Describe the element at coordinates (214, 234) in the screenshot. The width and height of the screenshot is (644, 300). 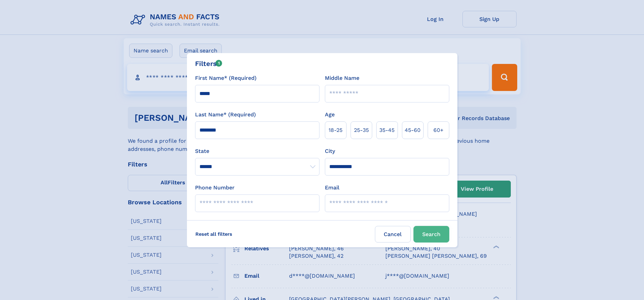
I see `label: Reset all filters` at that location.